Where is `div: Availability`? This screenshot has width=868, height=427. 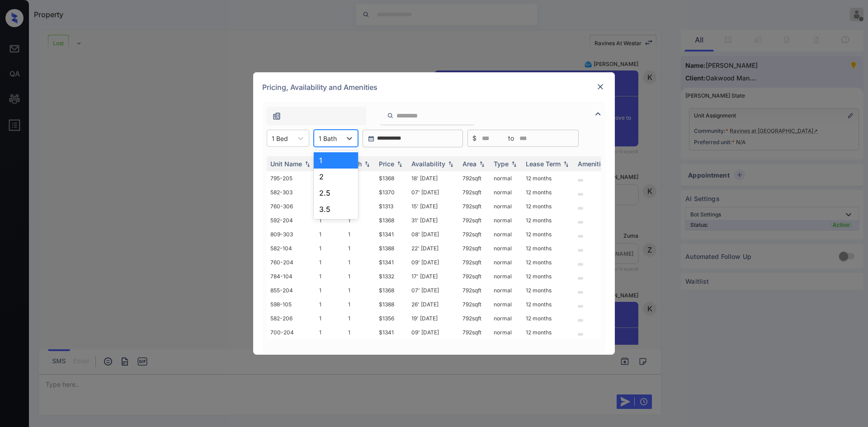 div: Availability is located at coordinates (428, 164).